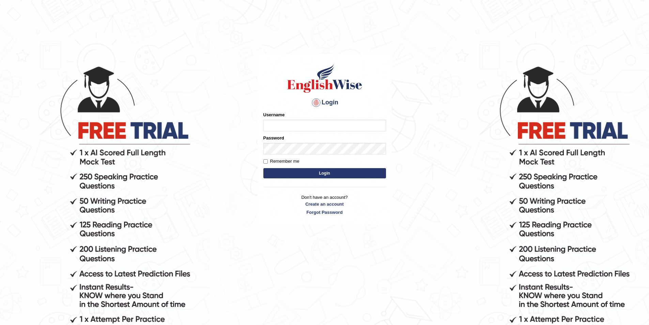  What do you see at coordinates (265, 161) in the screenshot?
I see `input: Remember me` at bounding box center [265, 161].